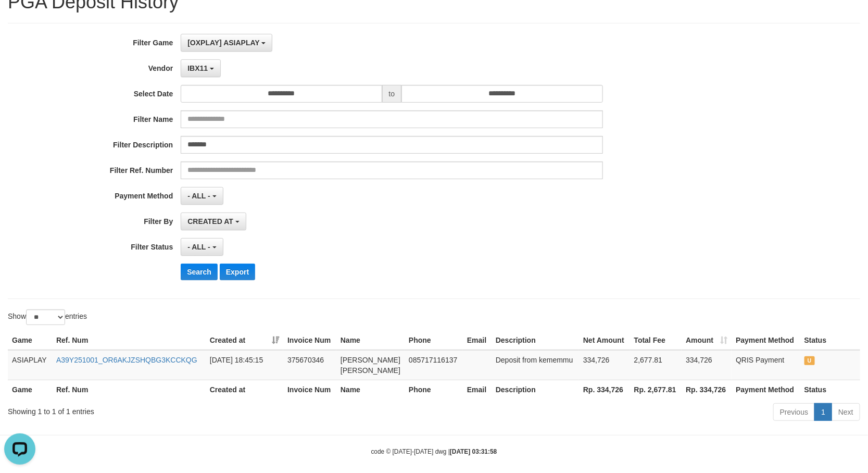 Image resolution: width=868 pixels, height=473 pixels. I want to click on button: Search, so click(199, 272).